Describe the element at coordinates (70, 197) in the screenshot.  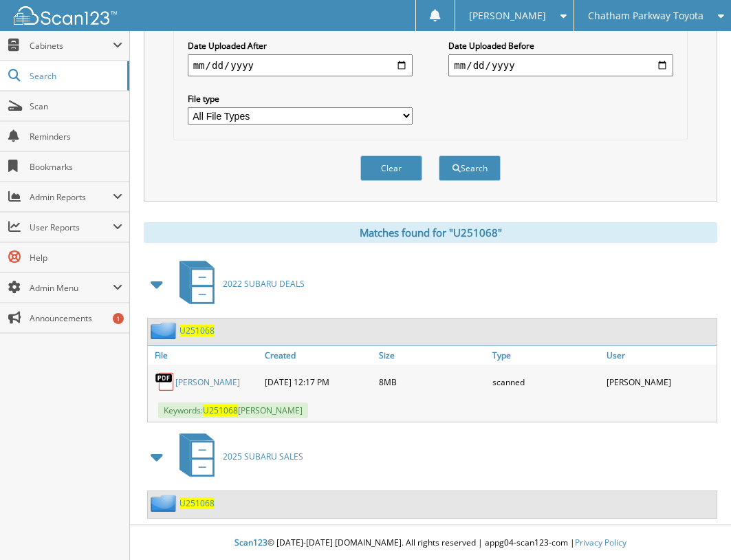
I see `span: Admin Reports` at that location.